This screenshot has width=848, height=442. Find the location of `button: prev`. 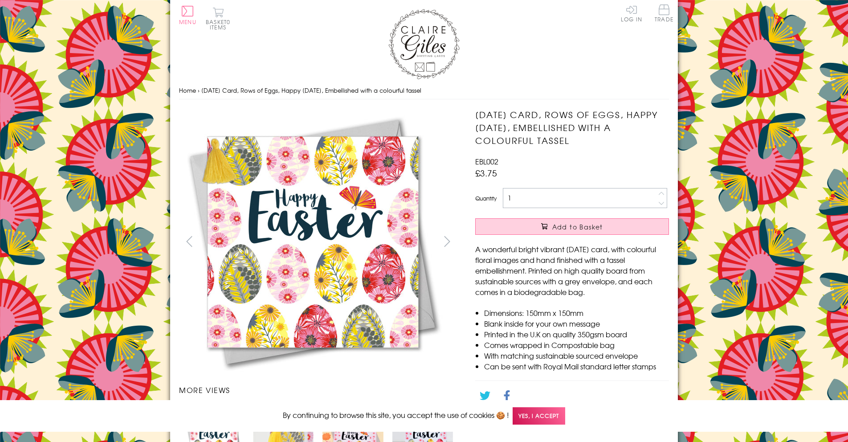

button: prev is located at coordinates (189, 241).